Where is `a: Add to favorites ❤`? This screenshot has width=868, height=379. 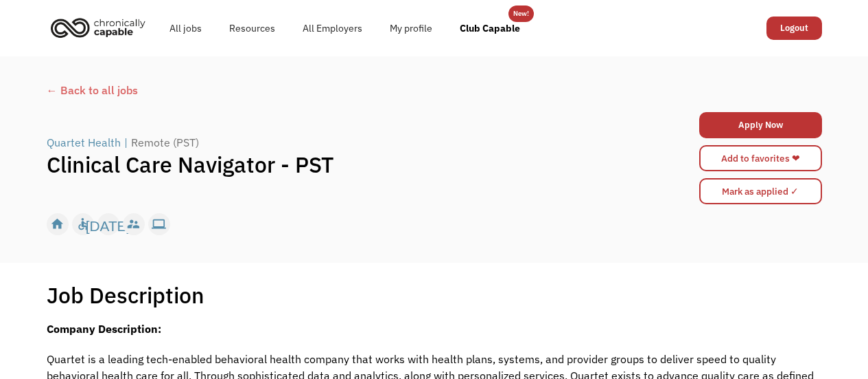 a: Add to favorites ❤ is located at coordinates (760, 158).